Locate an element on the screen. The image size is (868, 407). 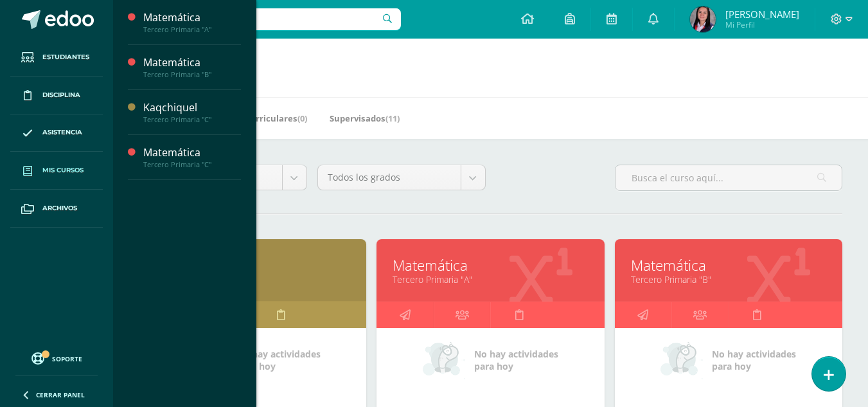
span: Cerrar panel is located at coordinates (60, 394).